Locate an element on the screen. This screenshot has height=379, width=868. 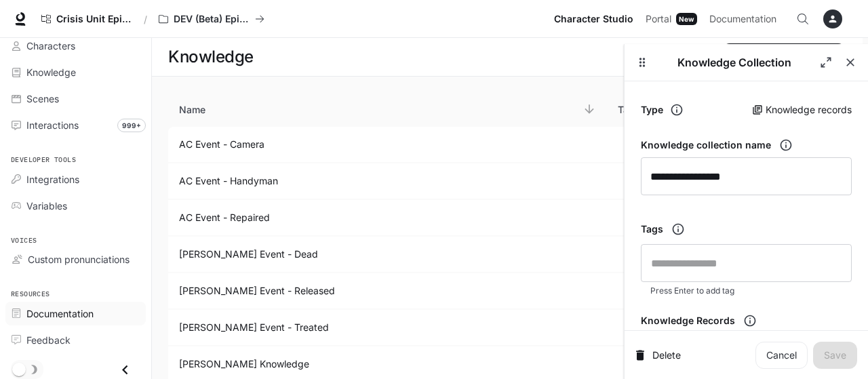
p: Alan Tiles Knowledge is located at coordinates (382, 364).